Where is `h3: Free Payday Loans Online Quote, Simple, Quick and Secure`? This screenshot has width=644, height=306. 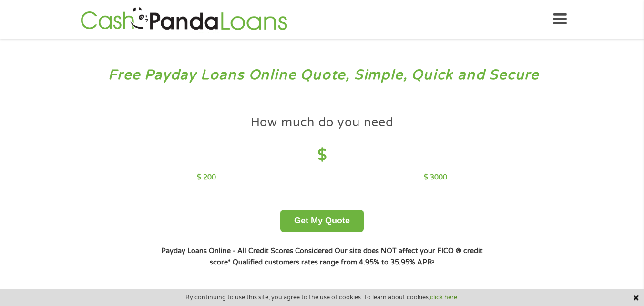 h3: Free Payday Loans Online Quote, Simple, Quick and Secure is located at coordinates (323, 75).